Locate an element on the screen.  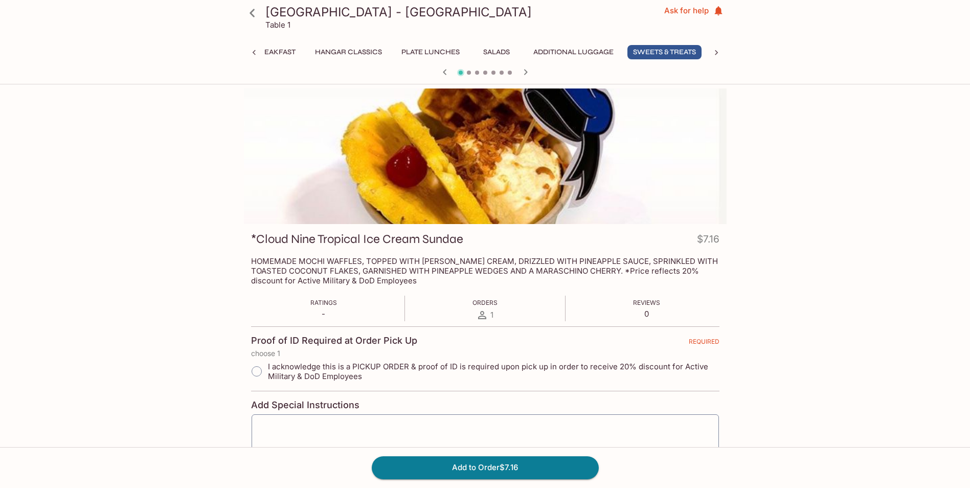
h4: Add Special Instructions is located at coordinates (485, 405).